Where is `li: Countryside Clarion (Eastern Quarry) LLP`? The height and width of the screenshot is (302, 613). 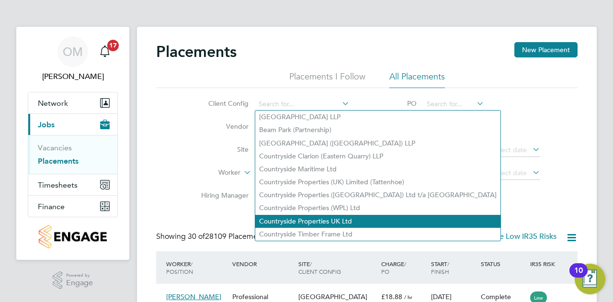
li: Countryside Clarion (Eastern Quarry) LLP is located at coordinates (378, 156).